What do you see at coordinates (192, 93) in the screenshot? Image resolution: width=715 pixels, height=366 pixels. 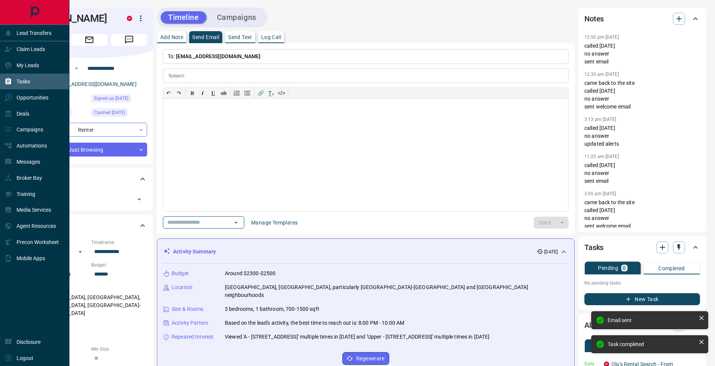 I see `button: 𝐁` at bounding box center [192, 93].